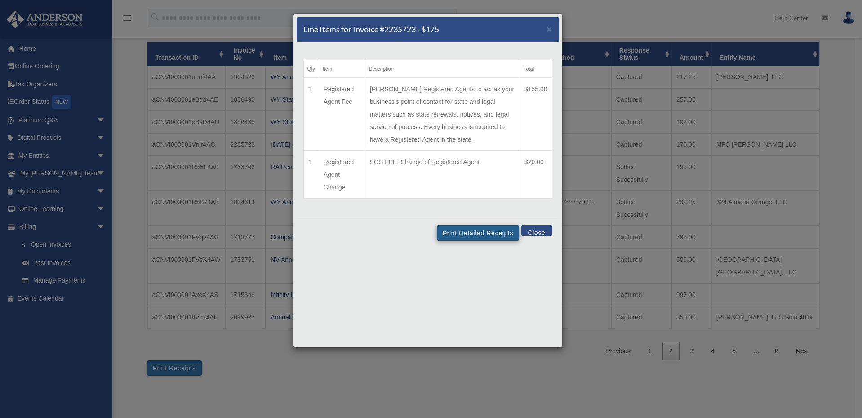  What do you see at coordinates (536, 174) in the screenshot?
I see `td: $20.00` at bounding box center [536, 174].